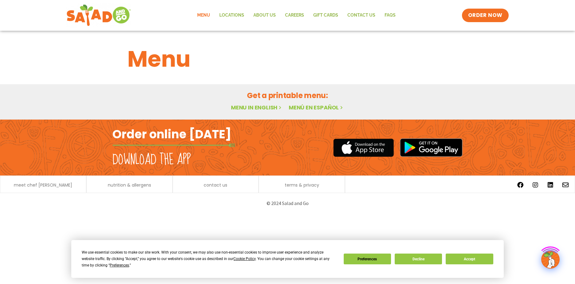  I want to click on span: contact us, so click(215, 185).